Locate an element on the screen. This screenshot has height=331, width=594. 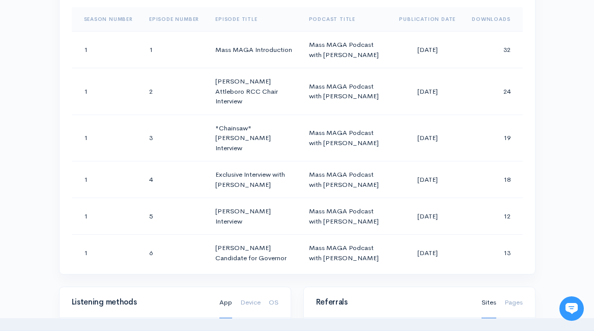
button: New conversation is located at coordinates (102, 145).